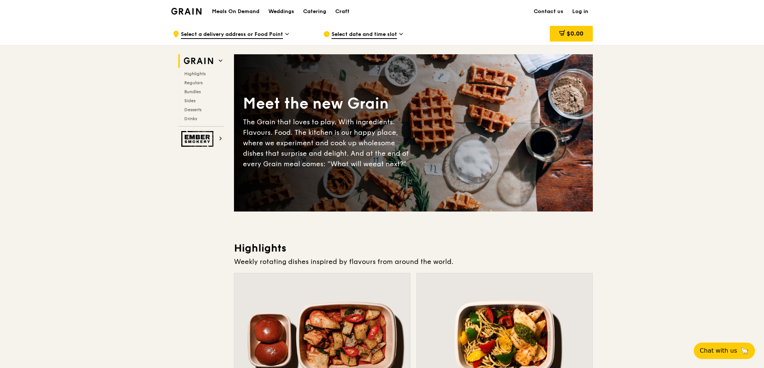  Describe the element at coordinates (575, 33) in the screenshot. I see `span: $0.00` at that location.